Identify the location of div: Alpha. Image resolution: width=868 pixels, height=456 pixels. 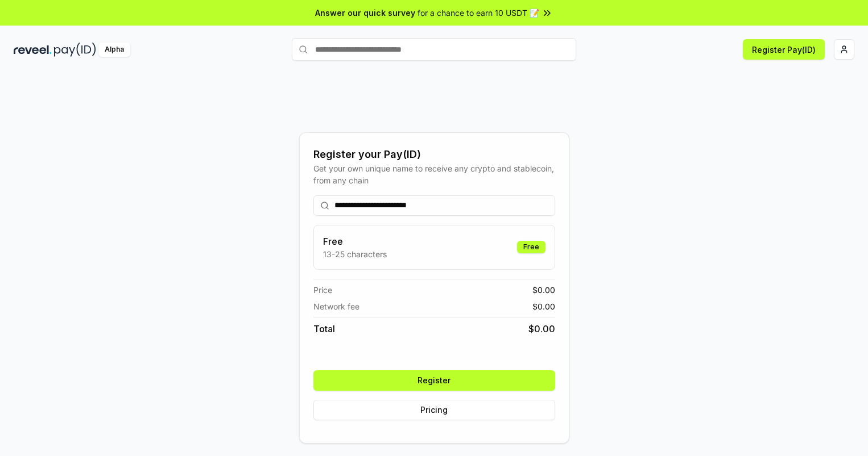
(114, 50).